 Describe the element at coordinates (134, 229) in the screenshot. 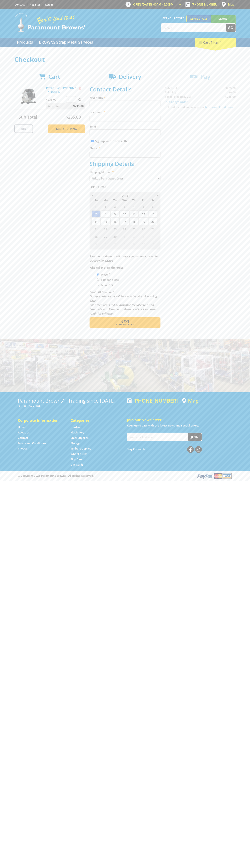

I see `span: 25` at that location.